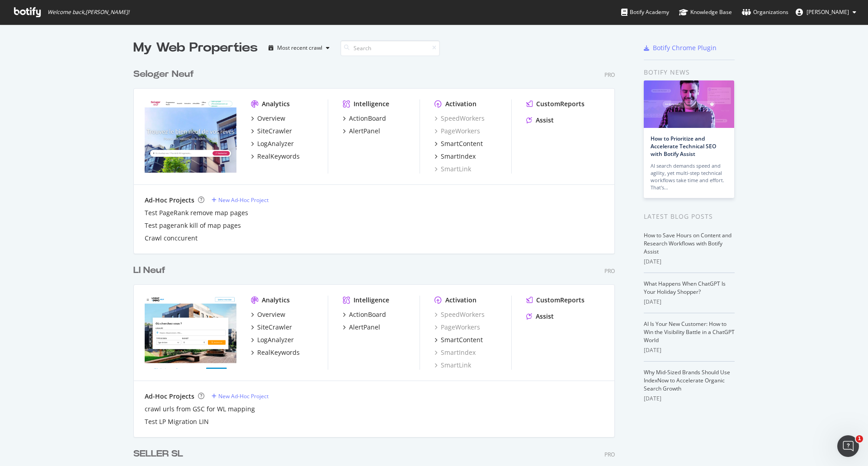  Describe the element at coordinates (165, 74) in the screenshot. I see `a: Seloger Neuf` at that location.